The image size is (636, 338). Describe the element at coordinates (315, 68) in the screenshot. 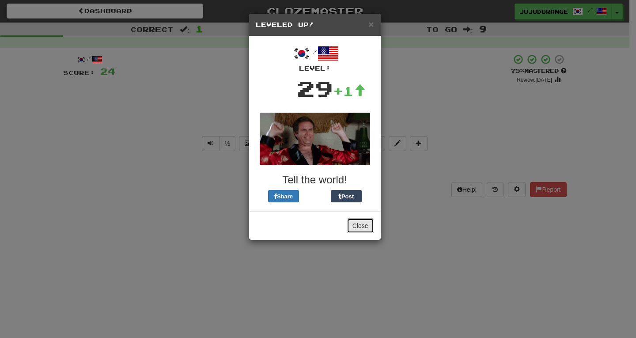

I see `div: Level:` at that location.